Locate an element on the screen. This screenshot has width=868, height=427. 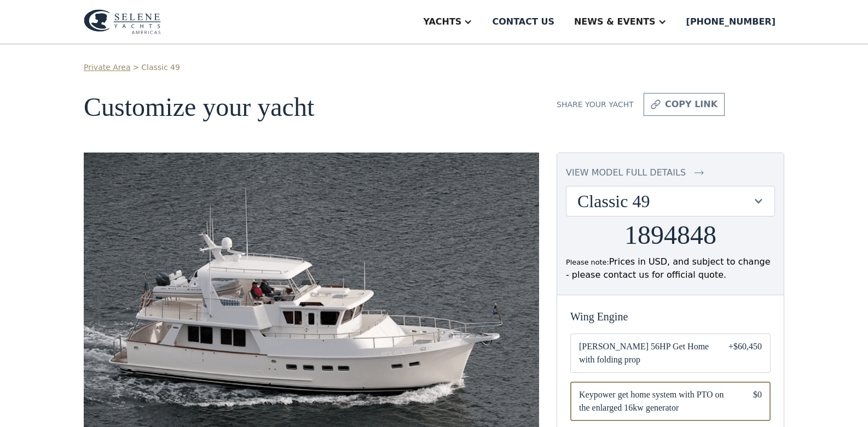
div: Prices in USD, and subject to change - please contact us for official quote. is located at coordinates (671, 268).